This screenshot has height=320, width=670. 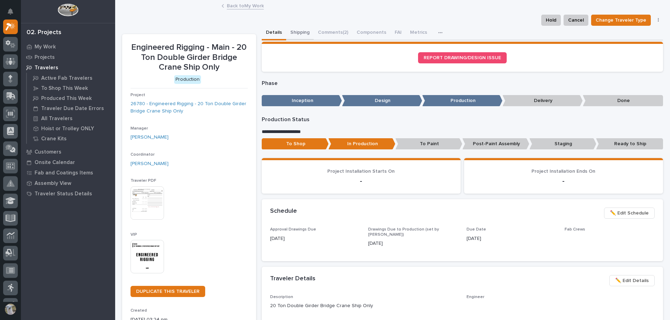 What do you see at coordinates (575, 20) in the screenshot?
I see `button: Cancel` at bounding box center [575, 20].